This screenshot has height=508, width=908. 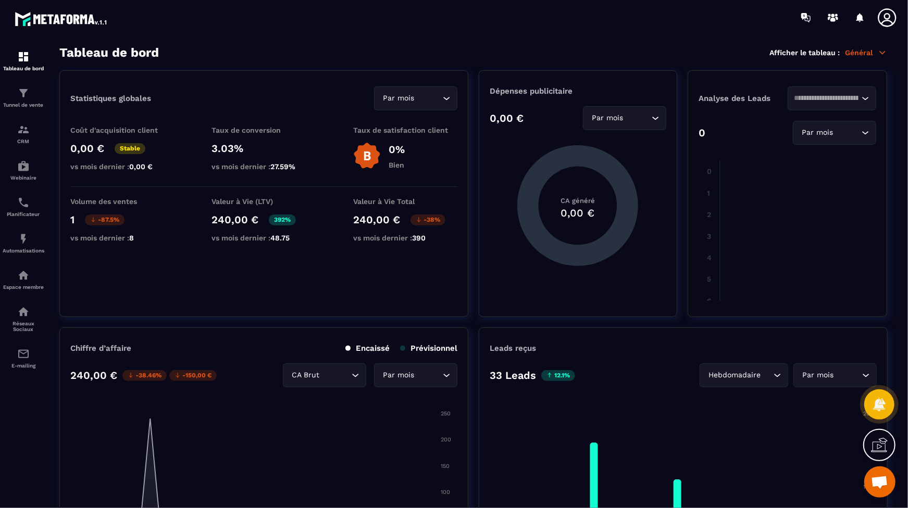 What do you see at coordinates (367, 348) in the screenshot?
I see `p: Encaissé` at bounding box center [367, 348].